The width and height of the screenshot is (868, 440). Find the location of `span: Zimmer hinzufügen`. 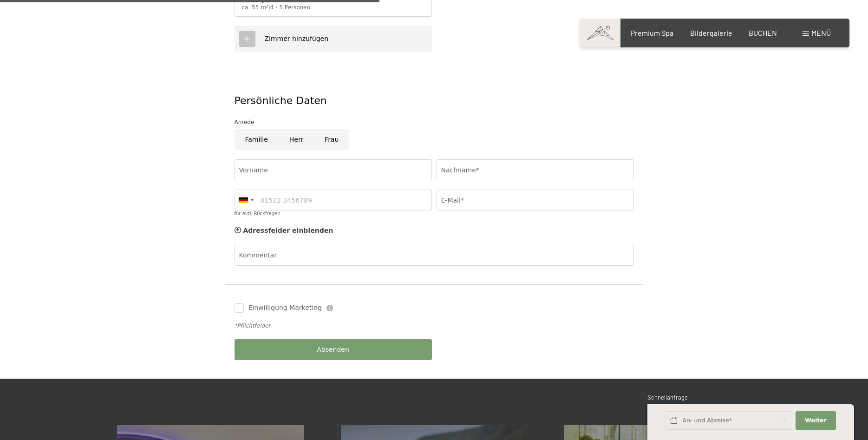

span: Zimmer hinzufügen is located at coordinates (297, 39).